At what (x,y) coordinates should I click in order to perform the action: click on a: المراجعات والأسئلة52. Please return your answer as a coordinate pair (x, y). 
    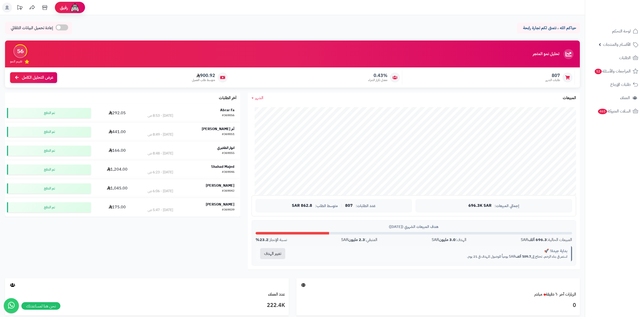
    Looking at the image, I should click on (614, 71).